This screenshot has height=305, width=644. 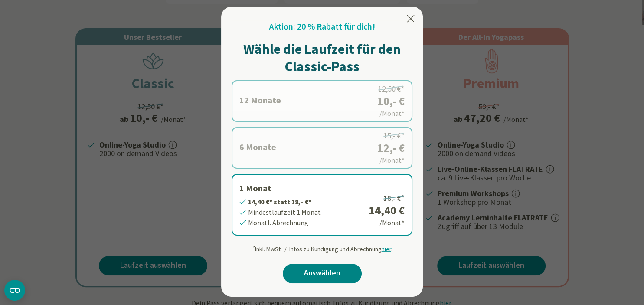 What do you see at coordinates (322, 274) in the screenshot?
I see `a: Auswählen` at bounding box center [322, 274].